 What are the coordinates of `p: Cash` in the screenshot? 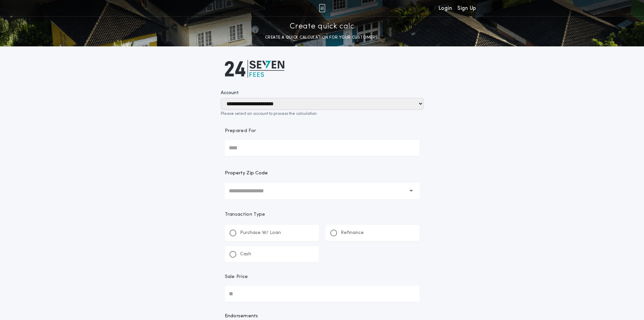 It's located at (246, 254).